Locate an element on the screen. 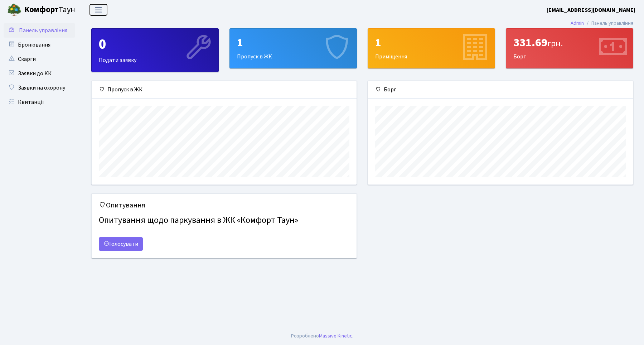  button: Переключити навігацію is located at coordinates (99, 10).